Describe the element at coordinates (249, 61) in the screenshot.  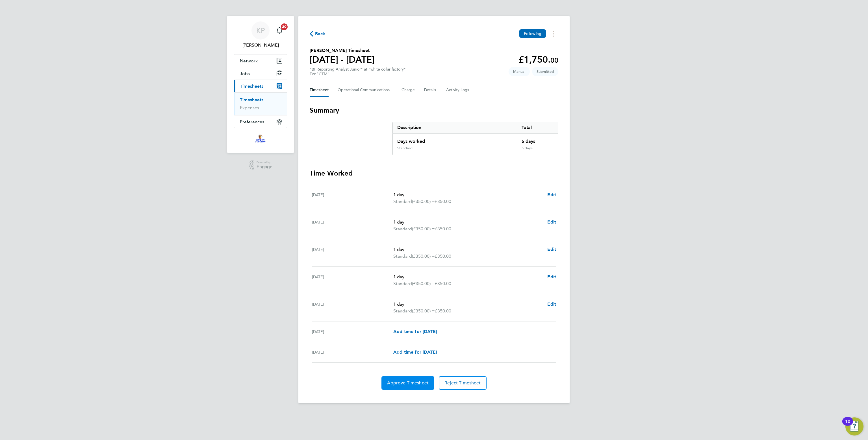
I see `span: Network` at that location.